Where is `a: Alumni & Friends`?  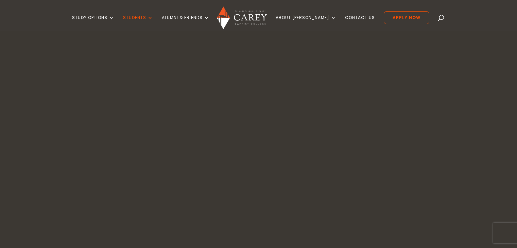 a: Alumni & Friends is located at coordinates (186, 23).